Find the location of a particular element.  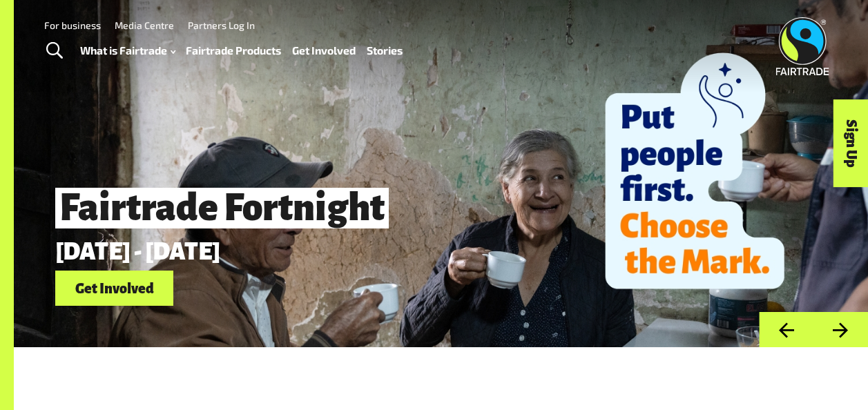

a: What is Fairtrade is located at coordinates (128, 51).